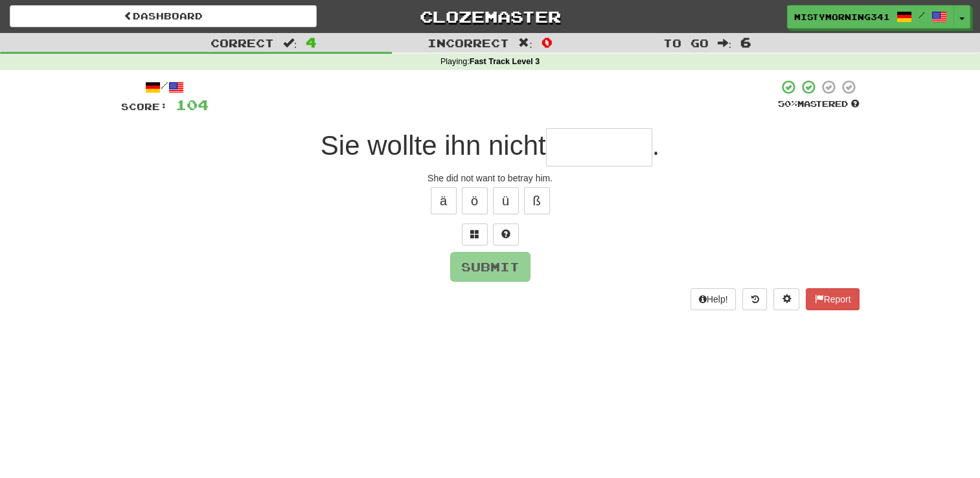  I want to click on a: Dashboard, so click(163, 16).